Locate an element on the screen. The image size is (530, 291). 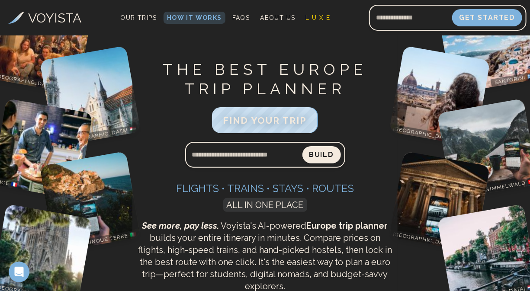
span: See more, pay less. is located at coordinates (181, 226).